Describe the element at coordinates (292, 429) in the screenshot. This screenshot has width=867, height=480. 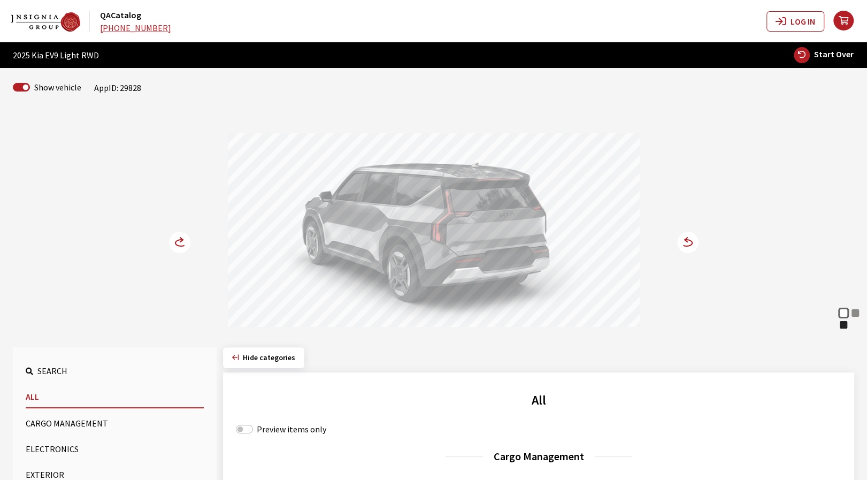
I see `label: Preview items only` at that location.